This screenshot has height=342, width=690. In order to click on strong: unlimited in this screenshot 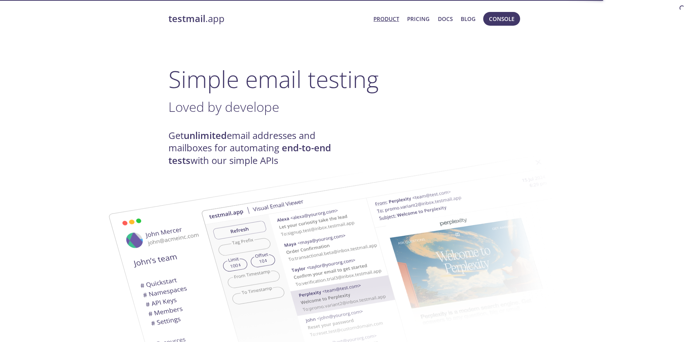, I will do `click(205, 135)`.